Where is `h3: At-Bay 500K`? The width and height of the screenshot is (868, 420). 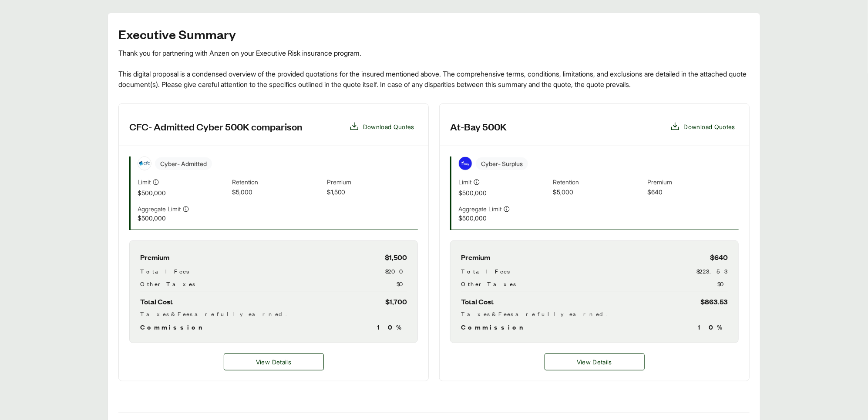
h3: At-Bay 500K is located at coordinates (478, 127).